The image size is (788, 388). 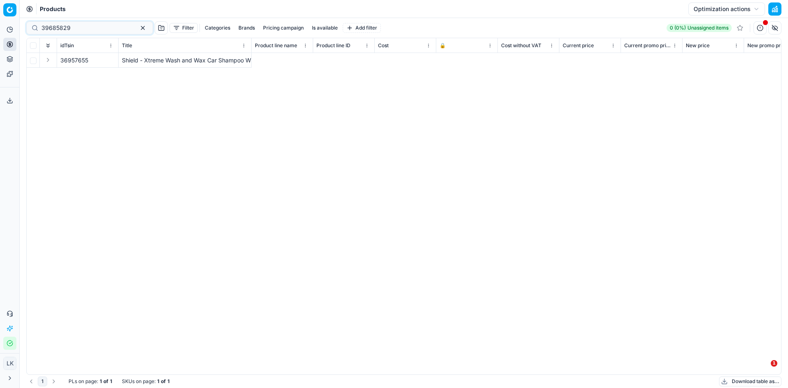 What do you see at coordinates (31, 381) in the screenshot?
I see `button: Go to previous page` at bounding box center [31, 381].